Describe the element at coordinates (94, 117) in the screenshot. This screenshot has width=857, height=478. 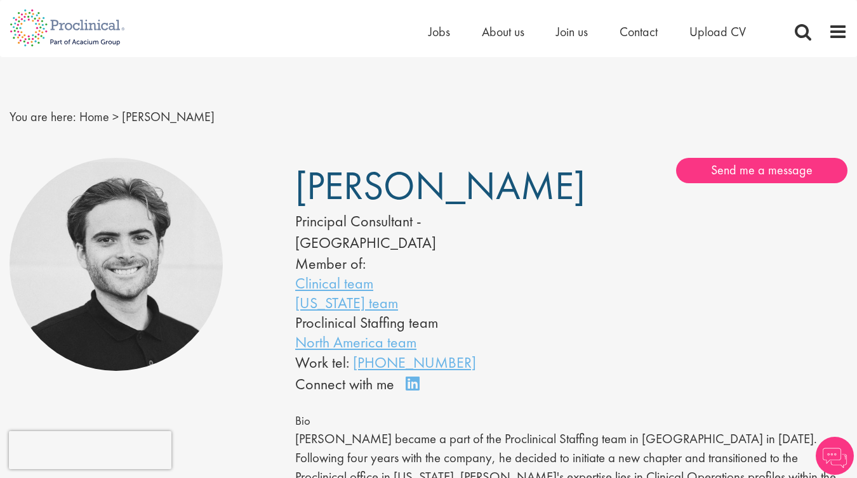
I see `a: breadcrumb link` at that location.